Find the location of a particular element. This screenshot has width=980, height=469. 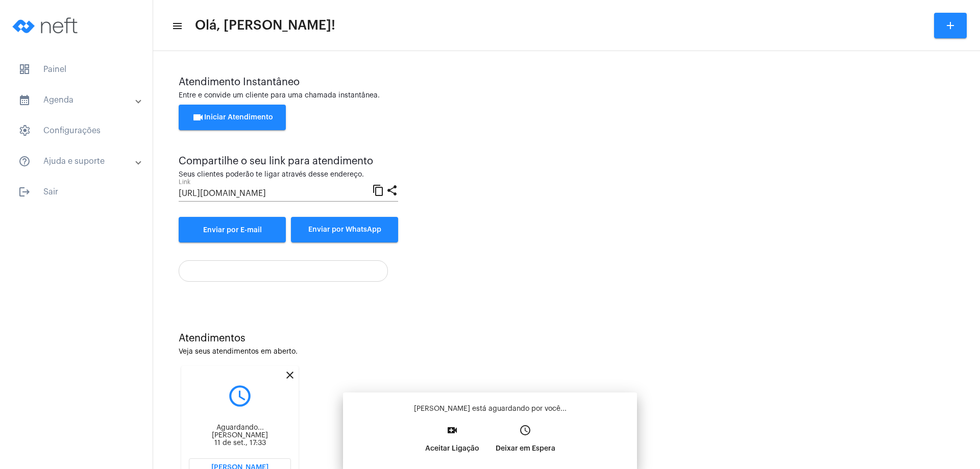

span: Painel is located at coordinates (76, 69).